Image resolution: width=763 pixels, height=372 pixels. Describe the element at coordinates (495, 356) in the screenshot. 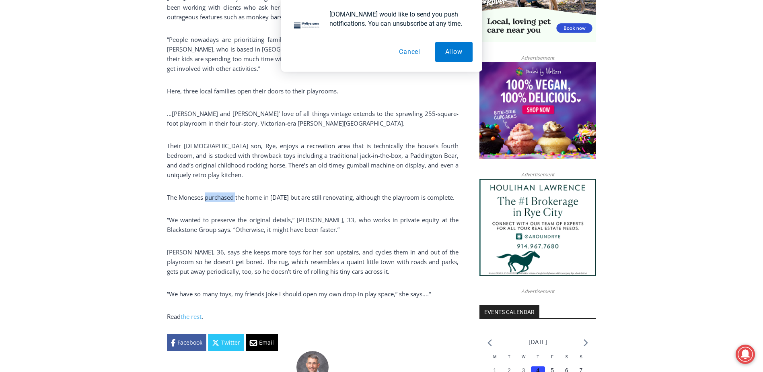

I see `span: M` at that location.